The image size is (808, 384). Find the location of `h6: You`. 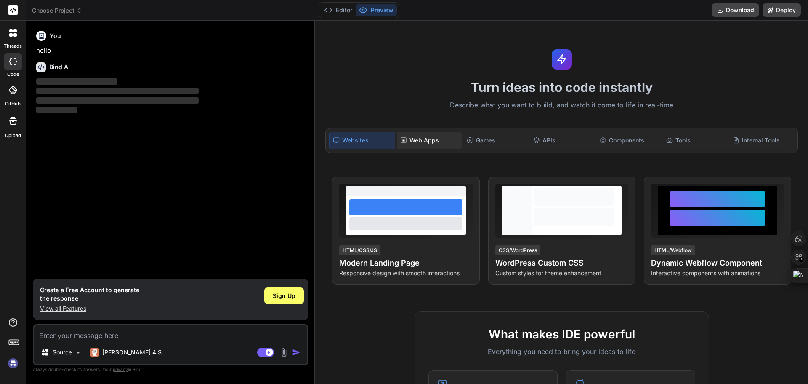

h6: You is located at coordinates (55, 36).